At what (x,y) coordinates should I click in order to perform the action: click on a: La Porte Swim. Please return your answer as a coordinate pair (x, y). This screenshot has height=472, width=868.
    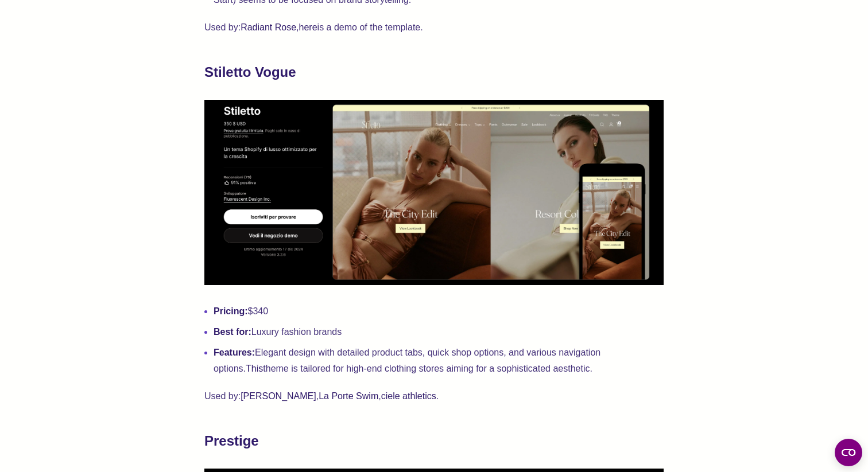
    Looking at the image, I should click on (349, 396).